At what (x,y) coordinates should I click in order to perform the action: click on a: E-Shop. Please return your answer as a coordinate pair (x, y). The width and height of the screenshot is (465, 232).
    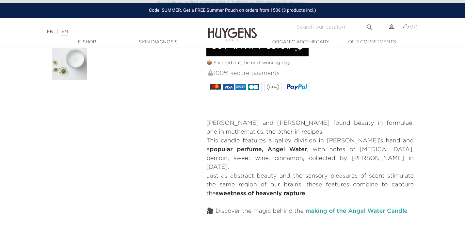
    Looking at the image, I should click on (87, 42).